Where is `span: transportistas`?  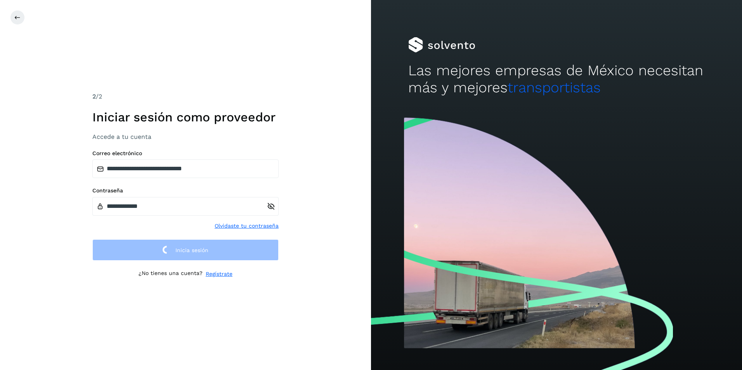
span: transportistas is located at coordinates (554, 87).